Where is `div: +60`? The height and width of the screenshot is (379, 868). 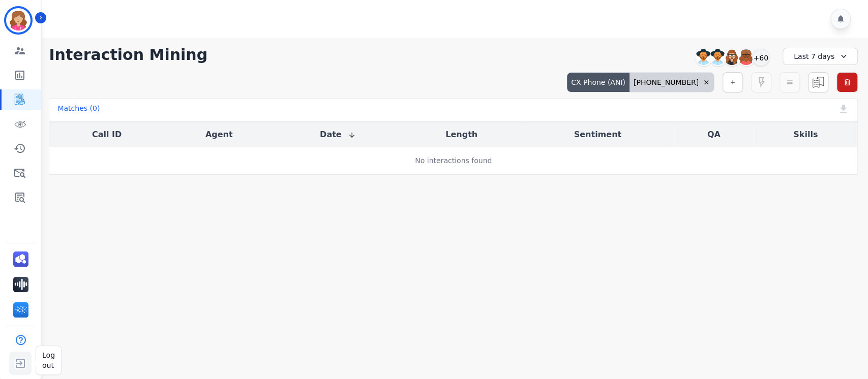
div: +60 is located at coordinates (761, 58).